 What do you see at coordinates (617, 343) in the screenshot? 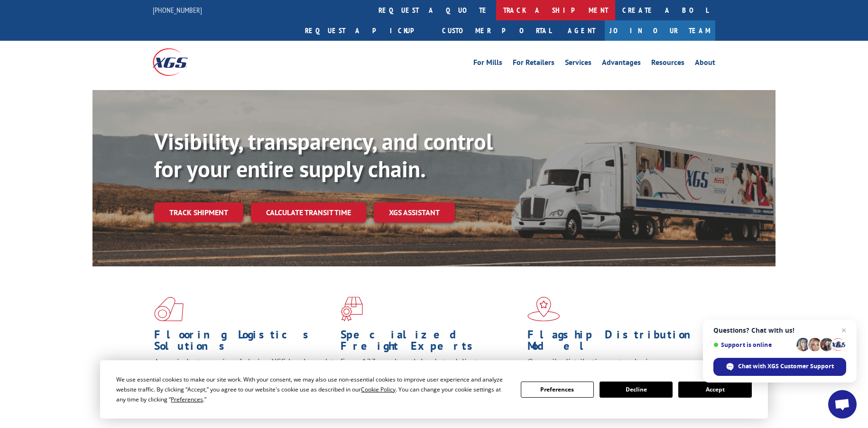
I see `h1: Flagship Distribution Model` at bounding box center [617, 343].